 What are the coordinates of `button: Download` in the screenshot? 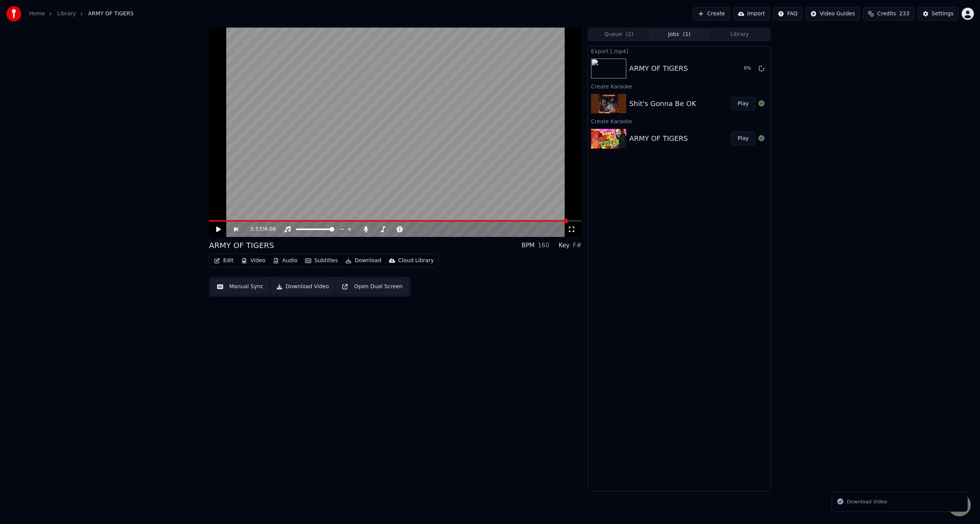 It's located at (364, 261).